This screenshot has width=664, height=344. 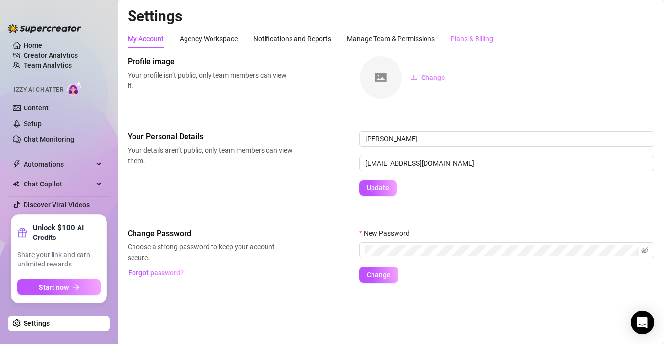 I want to click on img: AI Chatter, so click(x=75, y=88).